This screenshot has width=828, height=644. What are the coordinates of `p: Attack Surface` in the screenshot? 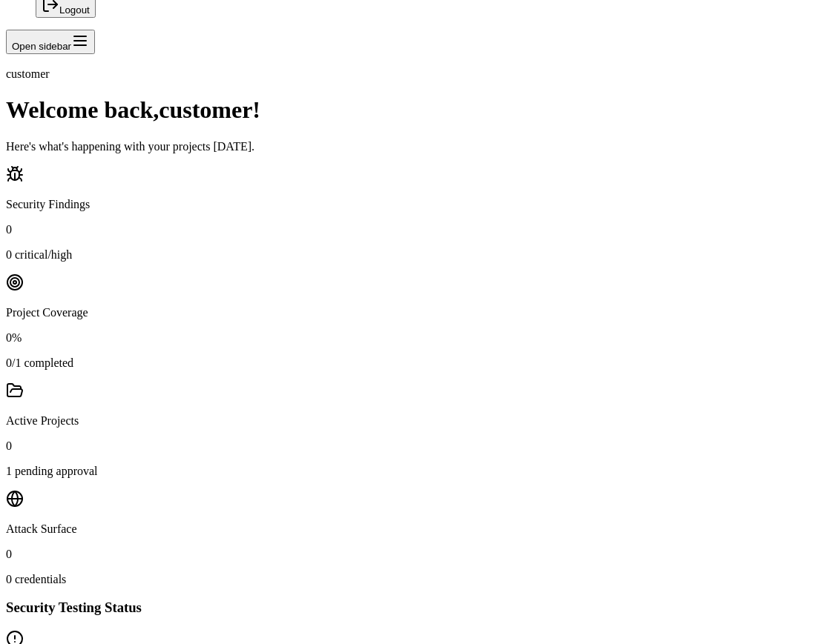 It's located at (414, 529).